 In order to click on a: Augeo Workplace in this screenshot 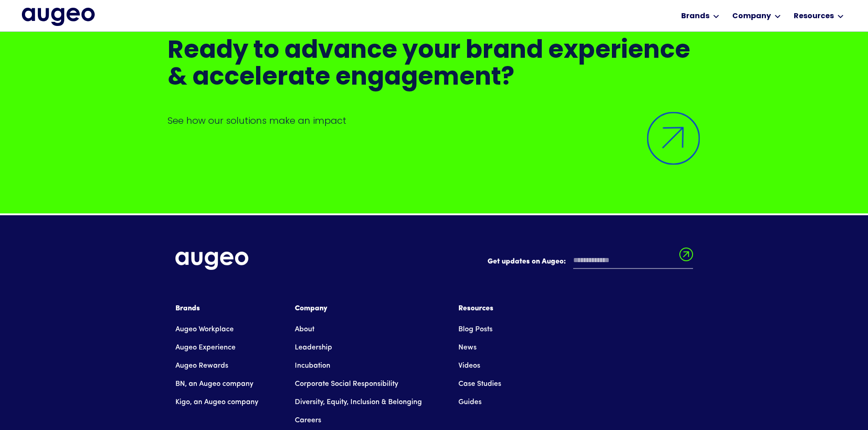, I will do `click(204, 330)`.